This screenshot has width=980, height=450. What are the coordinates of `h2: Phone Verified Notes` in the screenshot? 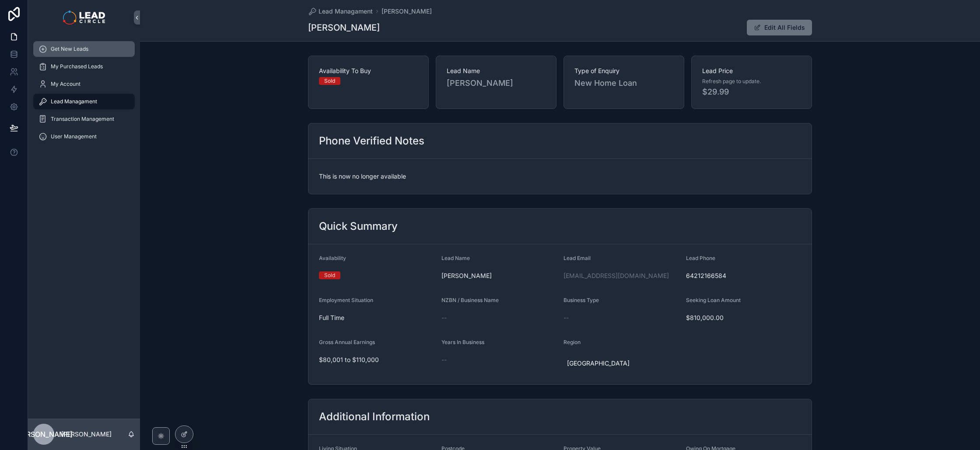 It's located at (372, 141).